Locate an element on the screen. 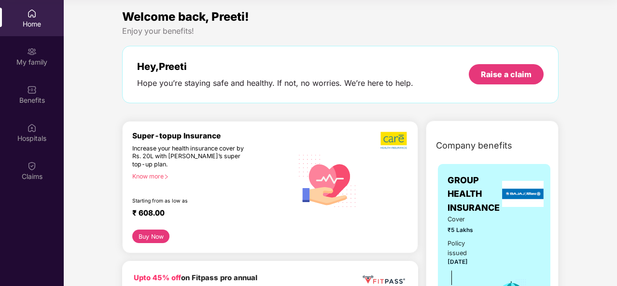  span: GROUP HEALTH INSURANCE is located at coordinates (473, 194).